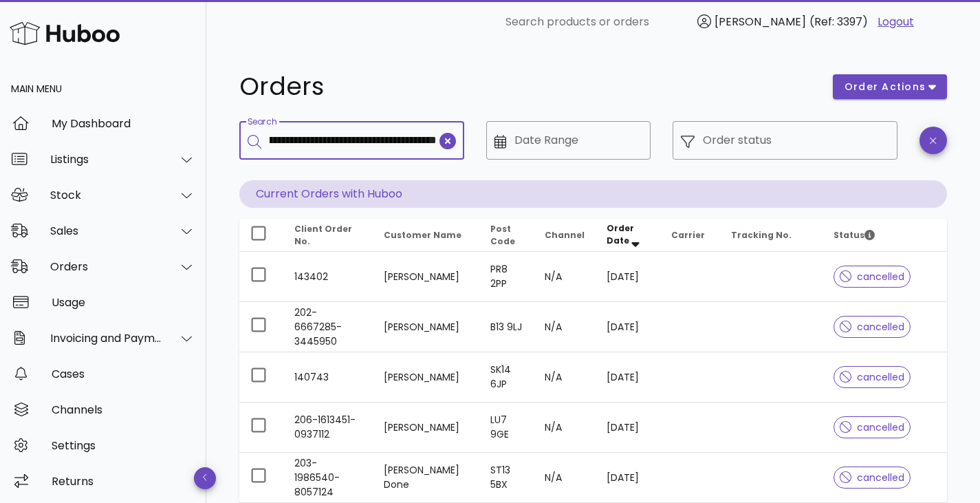 The height and width of the screenshot is (503, 980). Describe the element at coordinates (593, 194) in the screenshot. I see `p: Current Orders with Huboo` at that location.